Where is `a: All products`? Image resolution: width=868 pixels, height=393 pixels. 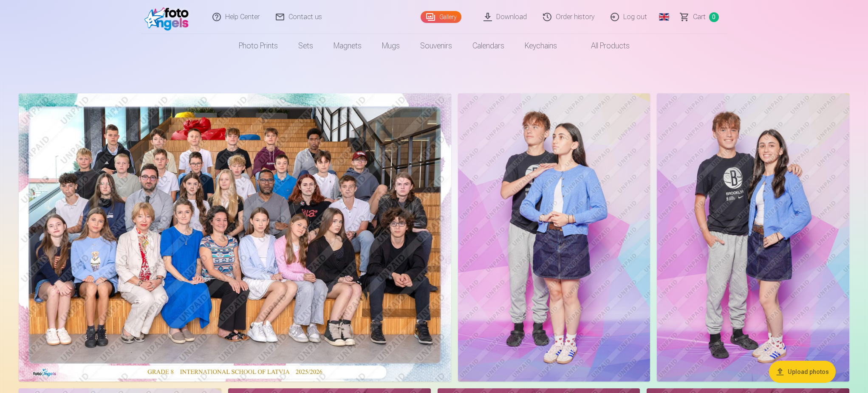
a: All products is located at coordinates (603, 46).